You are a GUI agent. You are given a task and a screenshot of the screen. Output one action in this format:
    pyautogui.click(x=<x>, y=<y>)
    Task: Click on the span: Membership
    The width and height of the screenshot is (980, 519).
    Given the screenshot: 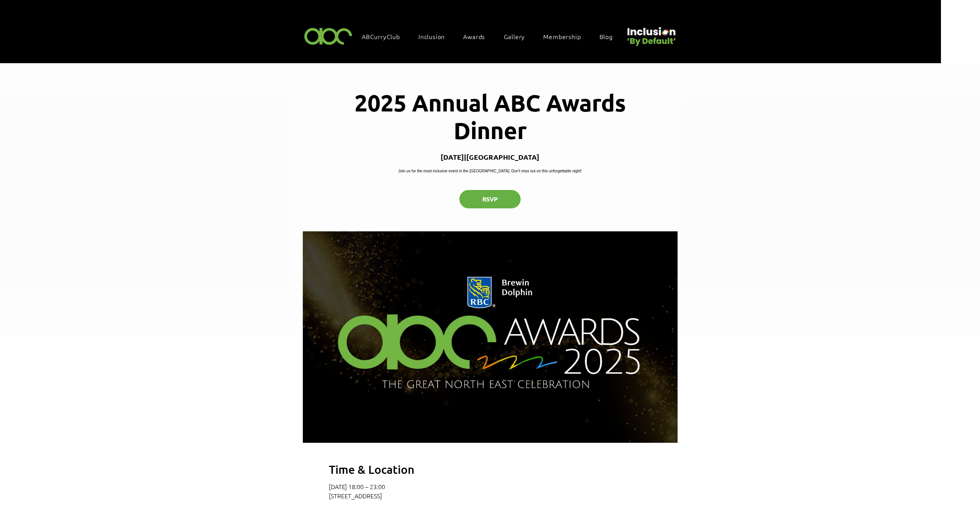 What is the action you would take?
    pyautogui.click(x=562, y=36)
    